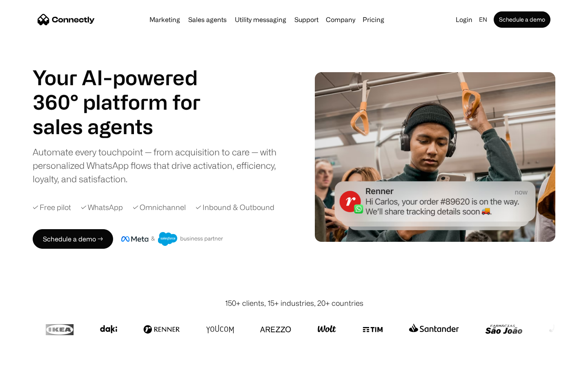  What do you see at coordinates (159, 207) in the screenshot?
I see `div: ✓ Omnichannel` at bounding box center [159, 207].